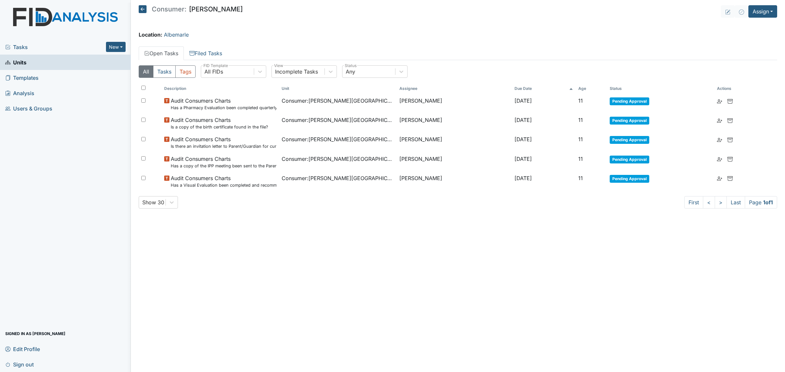 The image size is (785, 372). What do you see at coordinates (762, 11) in the screenshot?
I see `button: Assign` at bounding box center [762, 11].